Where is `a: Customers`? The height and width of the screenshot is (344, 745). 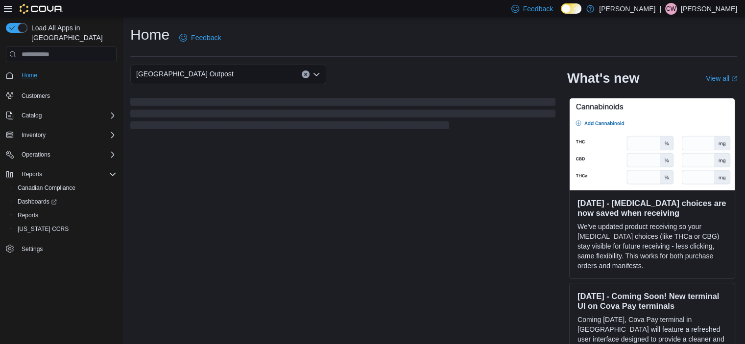 a: Customers is located at coordinates (36, 96).